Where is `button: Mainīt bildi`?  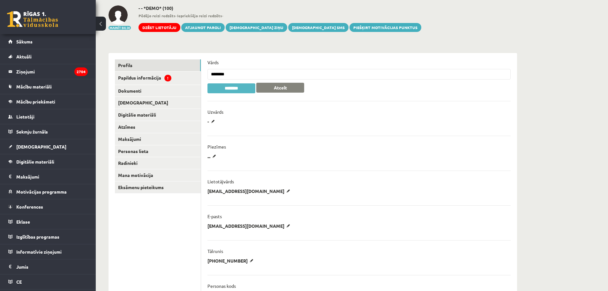
button: Mainīt bildi is located at coordinates (120, 28).